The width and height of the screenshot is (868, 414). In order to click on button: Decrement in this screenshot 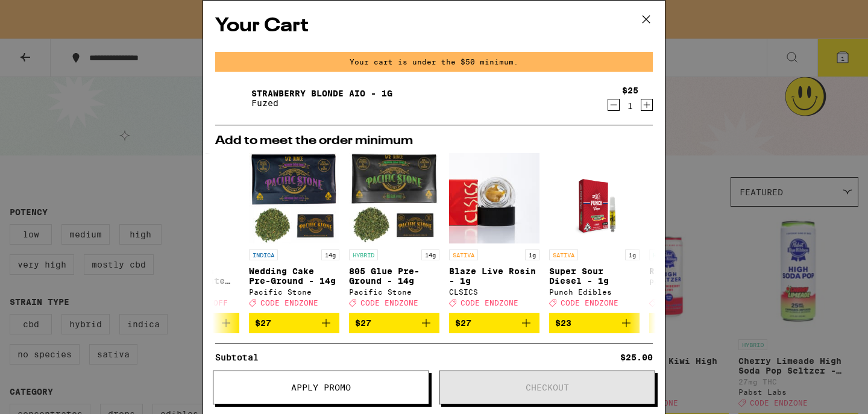, I will do `click(613, 105)`.